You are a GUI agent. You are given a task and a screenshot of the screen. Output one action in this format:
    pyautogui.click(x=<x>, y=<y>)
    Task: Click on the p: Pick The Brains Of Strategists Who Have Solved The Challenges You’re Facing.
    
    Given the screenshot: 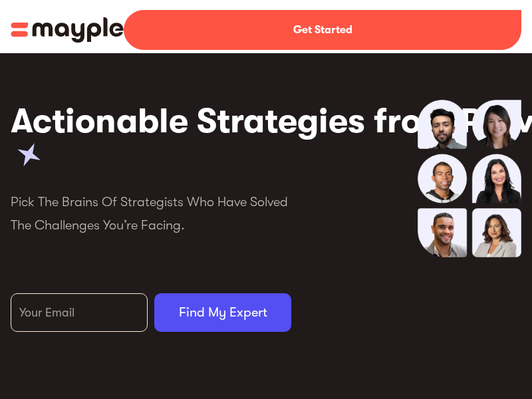 What is the action you would take?
    pyautogui.click(x=151, y=214)
    